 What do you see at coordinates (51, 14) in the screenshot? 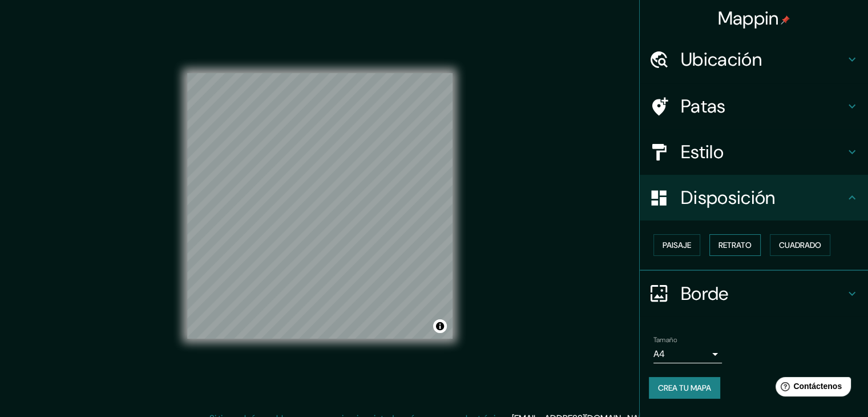
I see `font: Contáctenos` at bounding box center [51, 14].